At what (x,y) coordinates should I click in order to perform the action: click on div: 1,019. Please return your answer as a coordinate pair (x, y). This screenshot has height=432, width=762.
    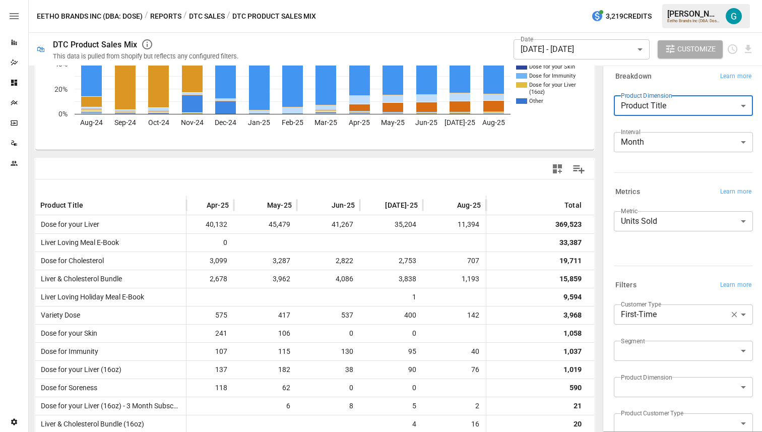
    Looking at the image, I should click on (572, 369).